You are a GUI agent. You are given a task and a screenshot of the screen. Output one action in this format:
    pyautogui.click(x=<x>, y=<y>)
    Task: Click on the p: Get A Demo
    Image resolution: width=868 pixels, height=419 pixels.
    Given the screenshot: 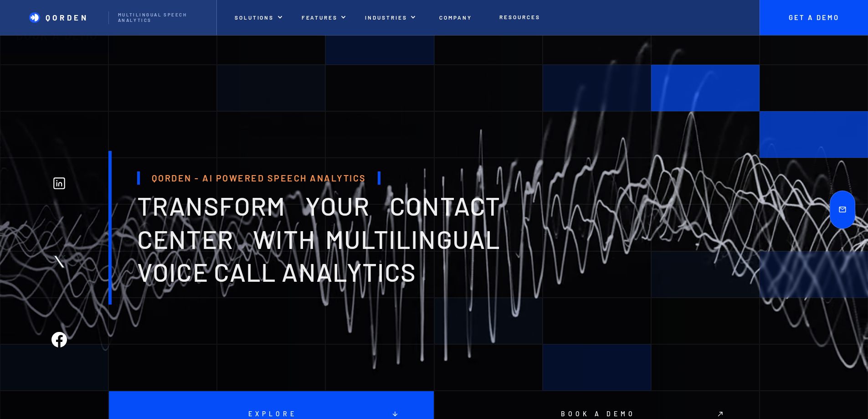 What is the action you would take?
    pyautogui.click(x=814, y=17)
    